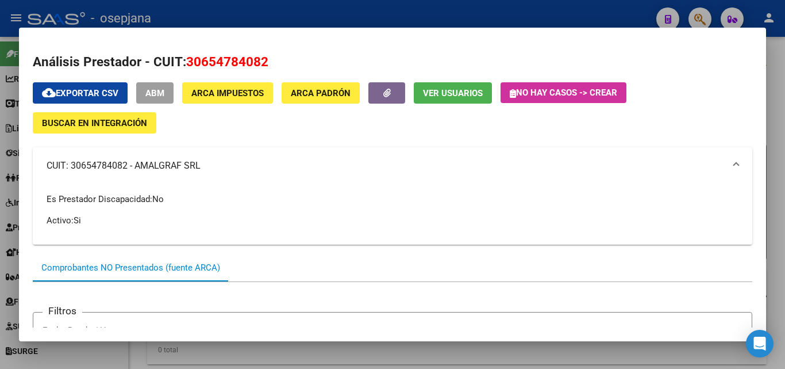  Describe the element at coordinates (393, 166) in the screenshot. I see `mat-expansion-panel-header: CUIT: 30654784082 - AMALGRAF SRL` at that location.